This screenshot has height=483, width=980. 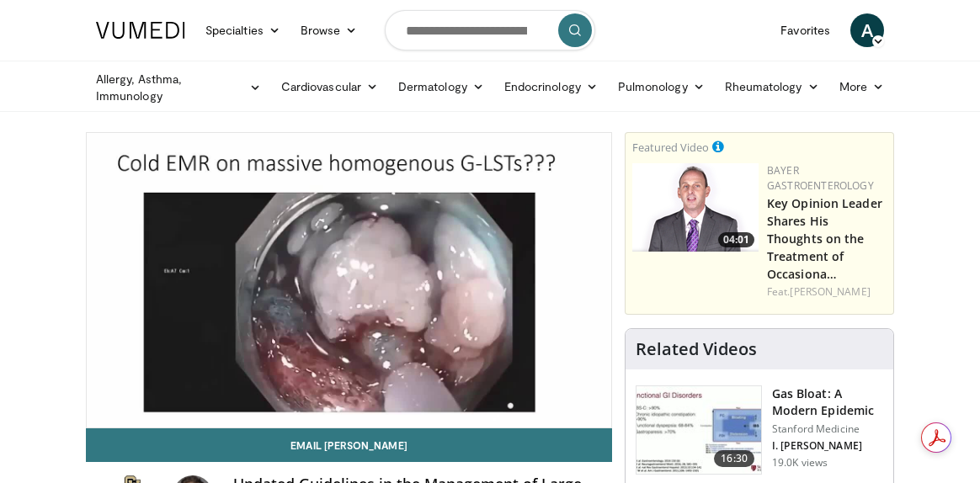 What do you see at coordinates (330, 31) in the screenshot?
I see `a: Browse` at bounding box center [330, 31].